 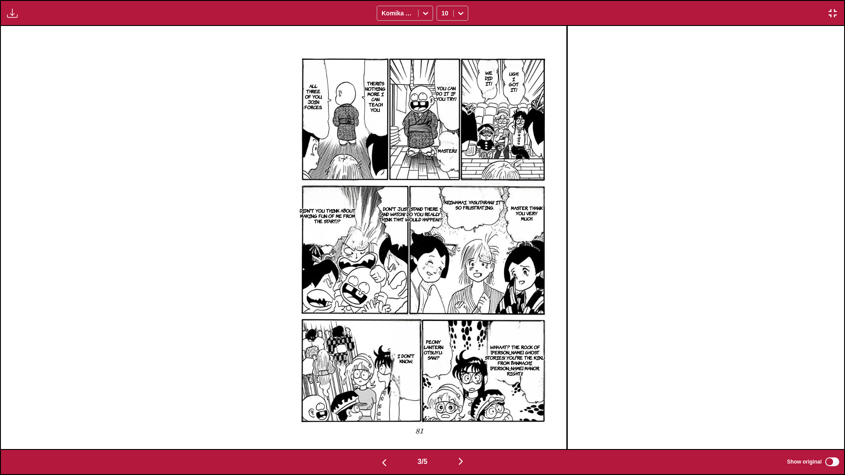 I want to click on p: Don't just stand there and watch!! Do you really think that would happen!?, so click(x=411, y=214).